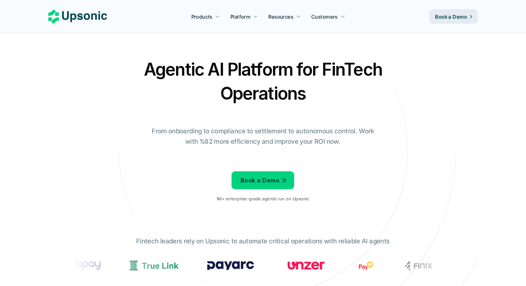  Describe the element at coordinates (263, 199) in the screenshot. I see `p: 1M+ enterprise-grade agents run on Upsonic` at that location.